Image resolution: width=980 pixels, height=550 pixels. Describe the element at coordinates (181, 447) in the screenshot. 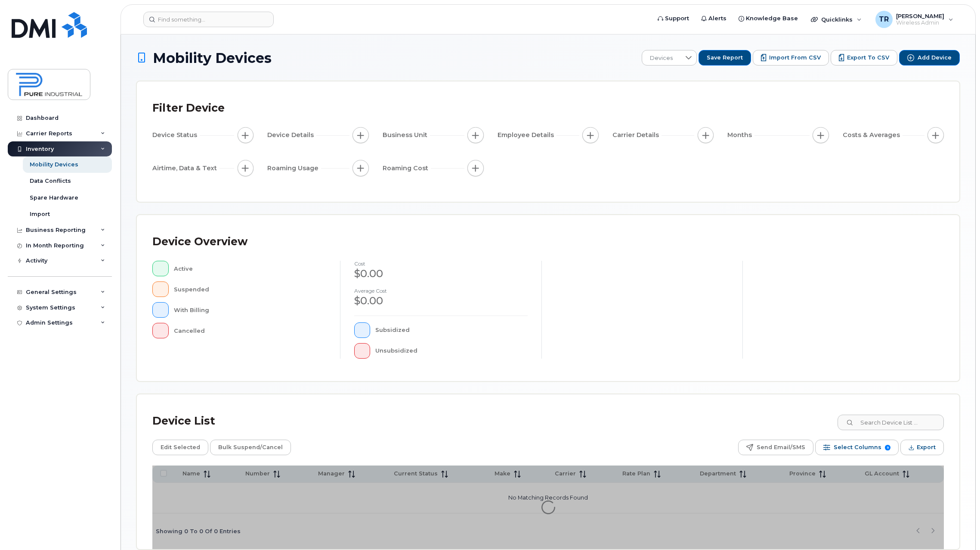

I see `span: Edit Selected` at that location.